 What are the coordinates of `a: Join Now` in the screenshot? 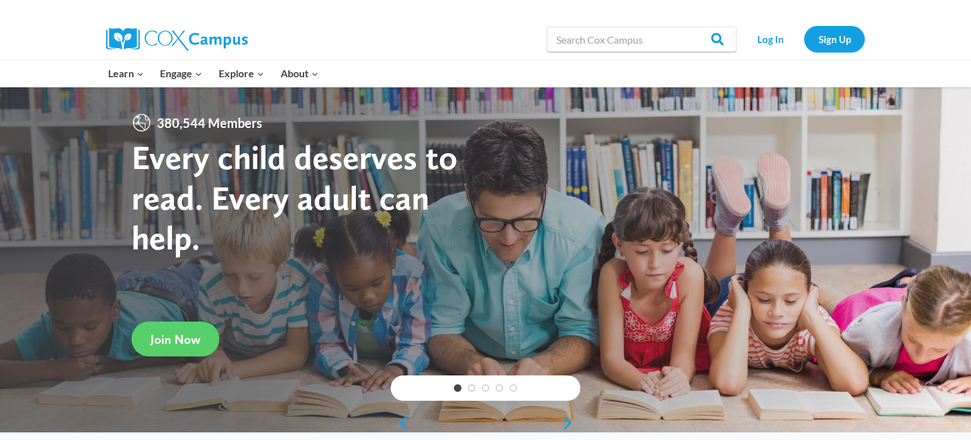 It's located at (175, 338).